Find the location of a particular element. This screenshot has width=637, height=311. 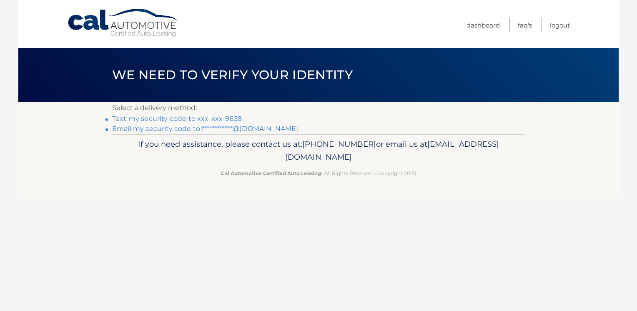

a: Text my security code to xxx-xxx-9638 is located at coordinates (177, 118).